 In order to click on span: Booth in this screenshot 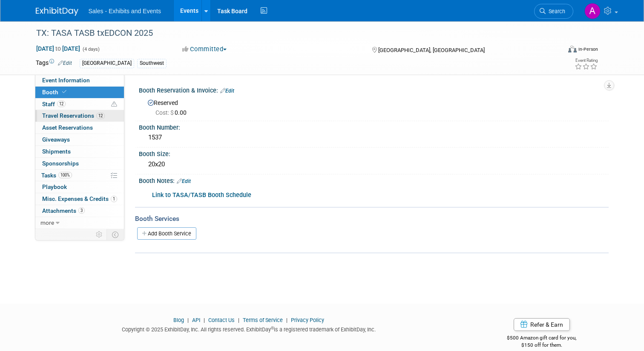, I will do `click(55, 92)`.